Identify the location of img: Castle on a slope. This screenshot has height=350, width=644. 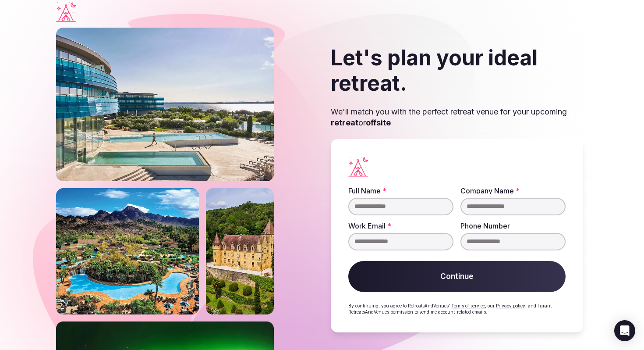
(240, 252).